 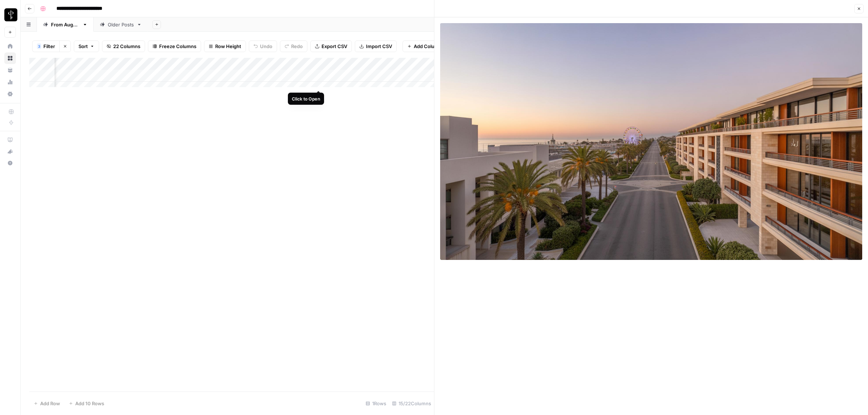 What do you see at coordinates (121, 24) in the screenshot?
I see `div: Older Posts` at bounding box center [121, 24].